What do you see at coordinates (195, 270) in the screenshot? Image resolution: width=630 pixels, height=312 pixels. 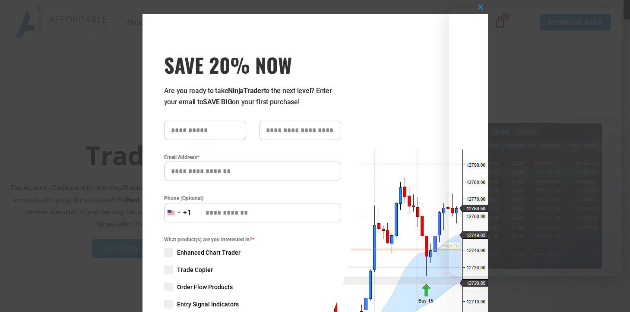 I see `span: Trade Copier` at bounding box center [195, 270].